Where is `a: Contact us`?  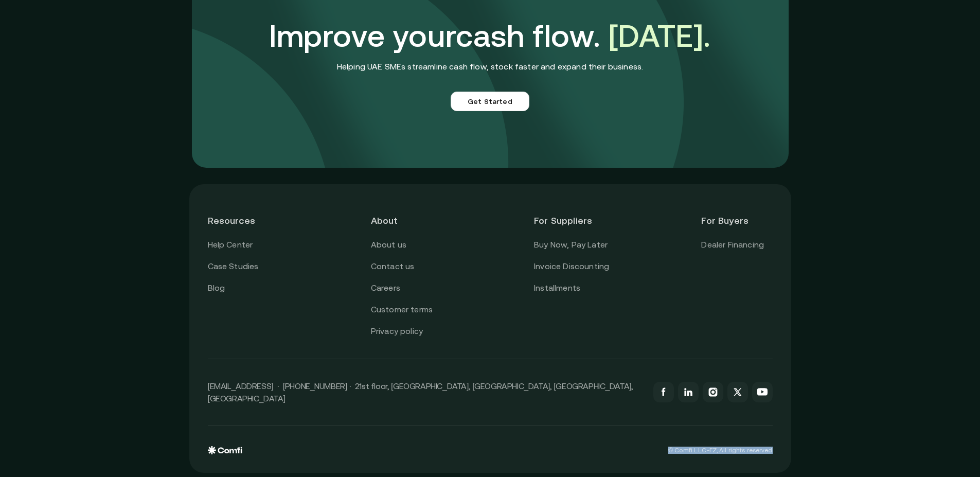 a: Contact us is located at coordinates (393, 267).